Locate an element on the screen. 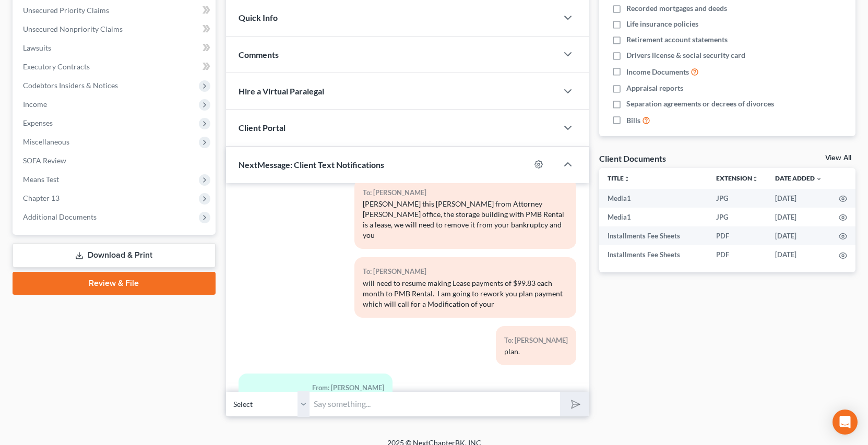  a: Extensionunfold_more is located at coordinates (737, 178).